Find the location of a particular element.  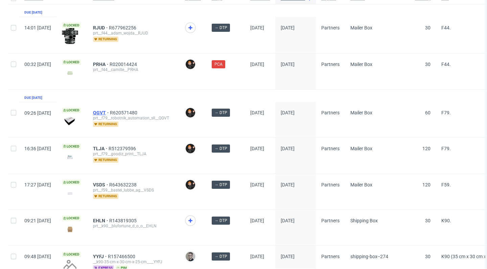

span: R157466500 is located at coordinates (122, 256).